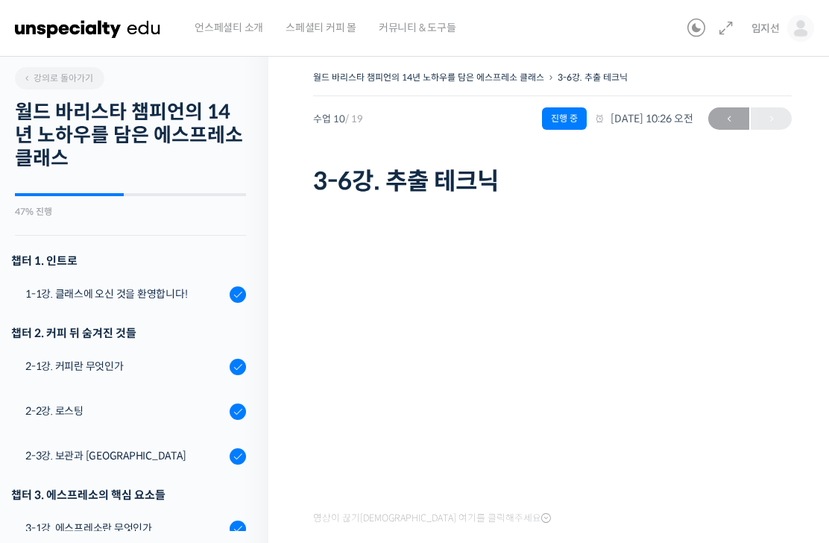  I want to click on div: 챕터 2. 커피 뒤 숨겨진 것들, so click(128, 332).